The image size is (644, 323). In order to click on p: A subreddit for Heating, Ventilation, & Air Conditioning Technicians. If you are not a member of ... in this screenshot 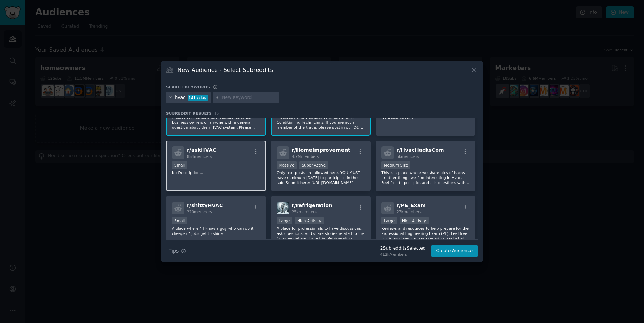, I will do `click(321, 123)`.